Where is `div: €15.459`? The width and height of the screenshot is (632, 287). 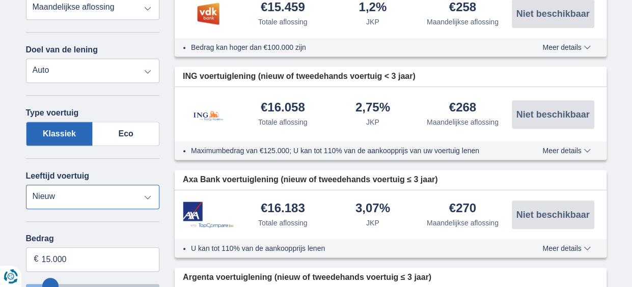
div: €15.459 is located at coordinates (283, 8).